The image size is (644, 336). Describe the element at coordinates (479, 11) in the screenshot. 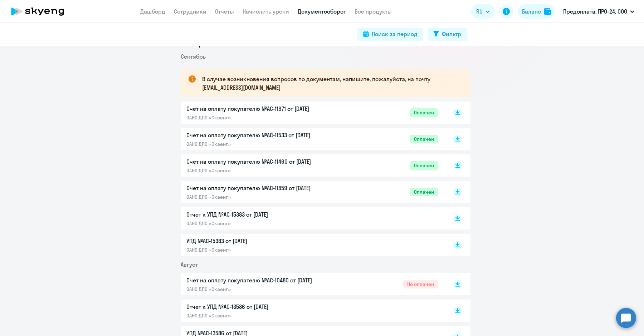

I see `span: RU` at that location.